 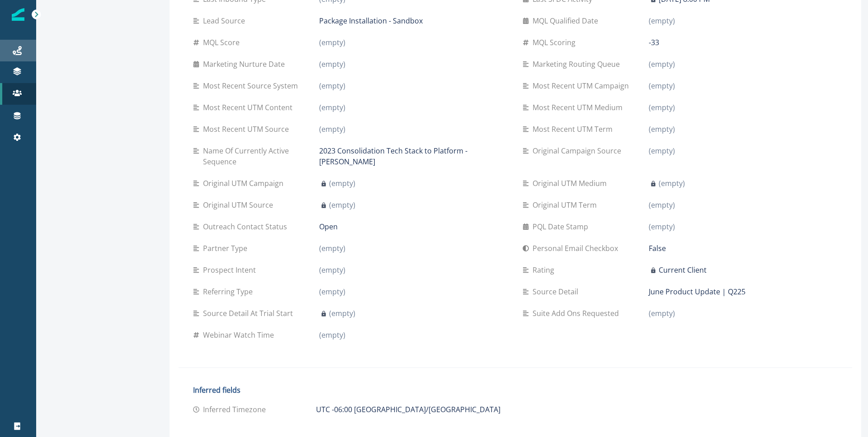 I want to click on p: Marketing Nurture Date, so click(x=246, y=64).